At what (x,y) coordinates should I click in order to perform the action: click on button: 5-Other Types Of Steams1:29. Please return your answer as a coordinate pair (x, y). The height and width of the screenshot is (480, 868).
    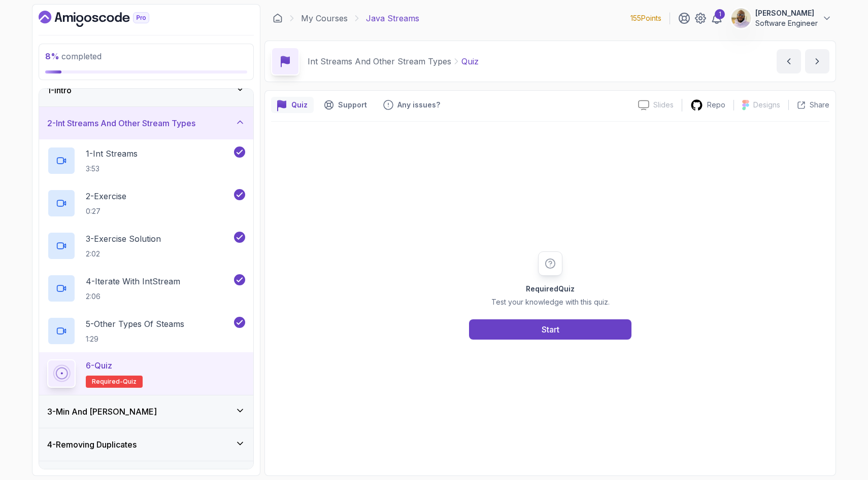
    Looking at the image, I should click on (146, 331).